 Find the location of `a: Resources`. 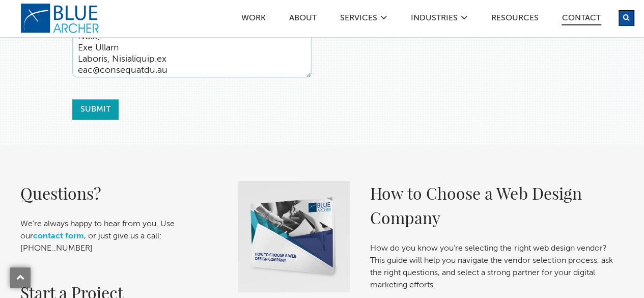

a: Resources is located at coordinates (515, 19).